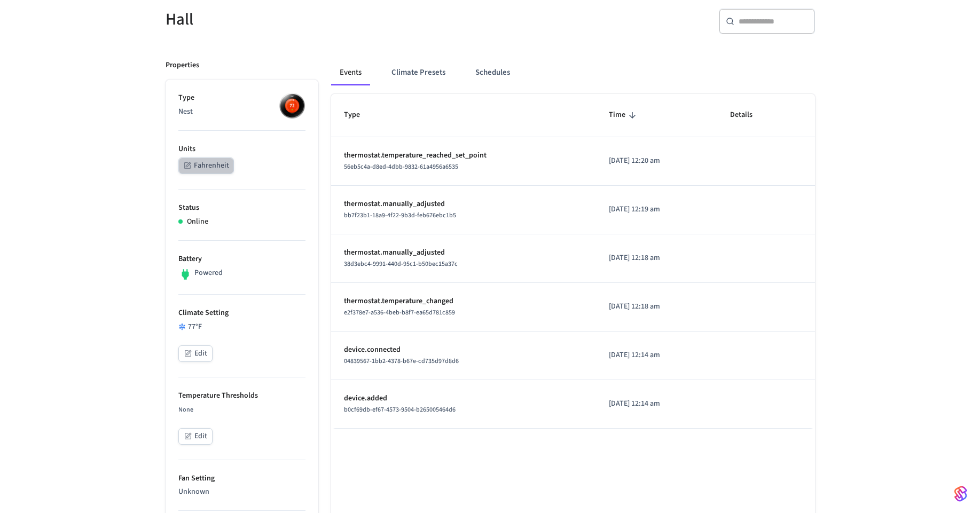  Describe the element at coordinates (242, 479) in the screenshot. I see `p: Fan Setting` at that location.